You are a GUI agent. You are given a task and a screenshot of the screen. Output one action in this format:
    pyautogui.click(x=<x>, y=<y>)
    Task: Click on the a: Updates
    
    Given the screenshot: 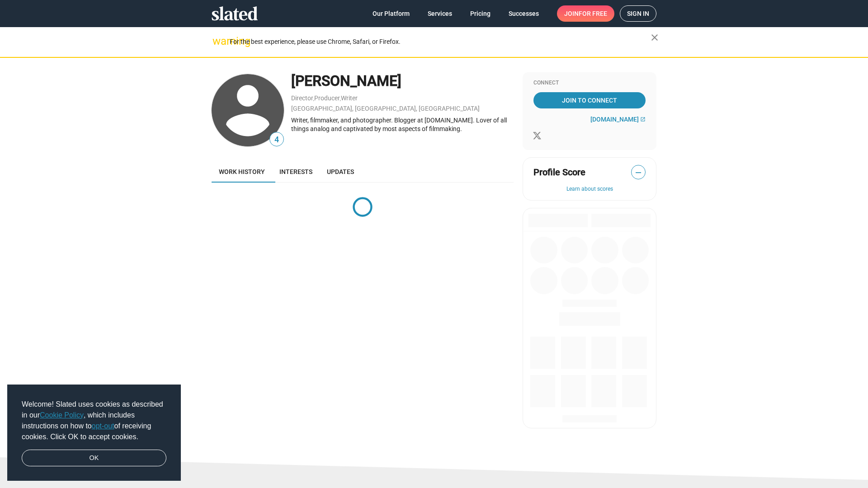 What is the action you would take?
    pyautogui.click(x=340, y=172)
    